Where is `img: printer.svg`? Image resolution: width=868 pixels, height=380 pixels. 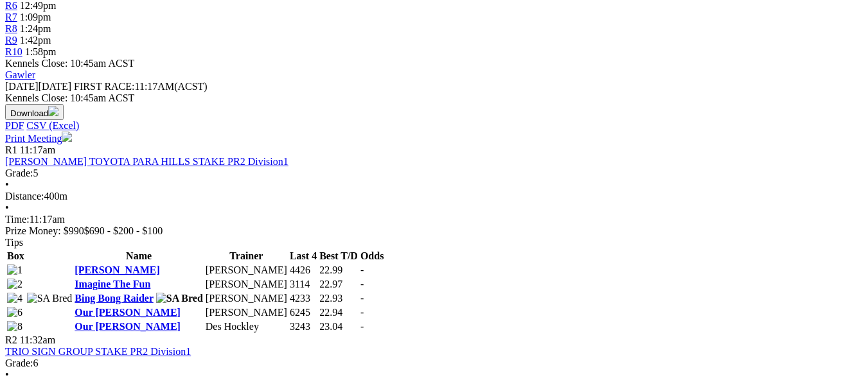
img: printer.svg is located at coordinates (67, 137).